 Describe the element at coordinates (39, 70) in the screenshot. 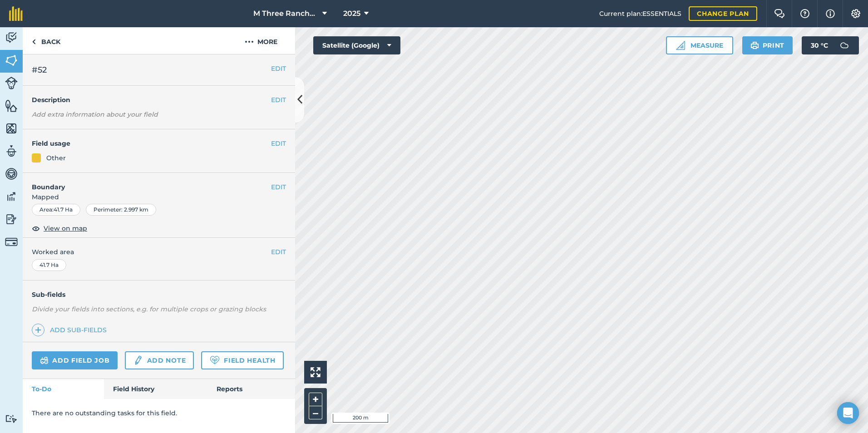

I see `span: #52` at that location.